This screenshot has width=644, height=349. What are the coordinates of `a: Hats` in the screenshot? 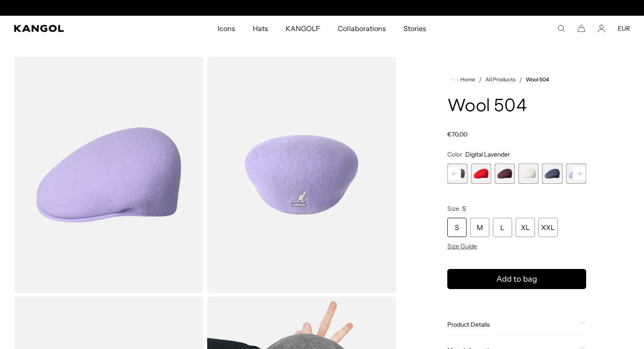 It's located at (260, 29).